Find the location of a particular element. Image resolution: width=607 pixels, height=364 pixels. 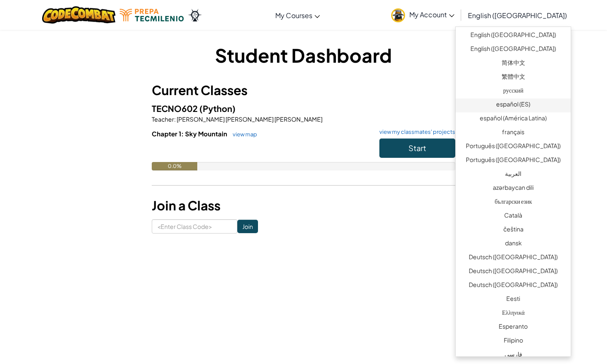

h1: Student Dashboard is located at coordinates (304, 55).